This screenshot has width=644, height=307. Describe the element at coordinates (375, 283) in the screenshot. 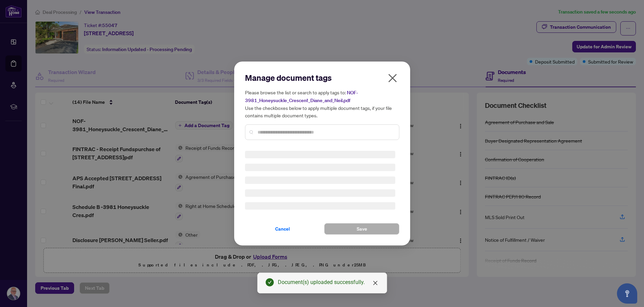

I see `a: Close` at that location.